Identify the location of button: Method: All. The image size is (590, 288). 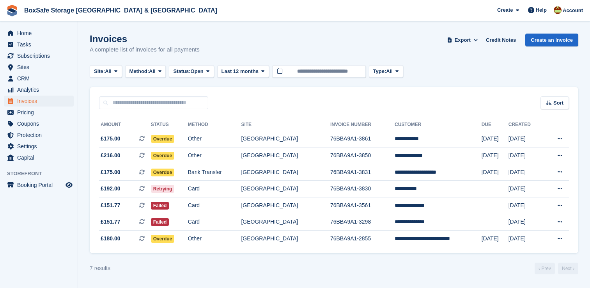
(145, 71).